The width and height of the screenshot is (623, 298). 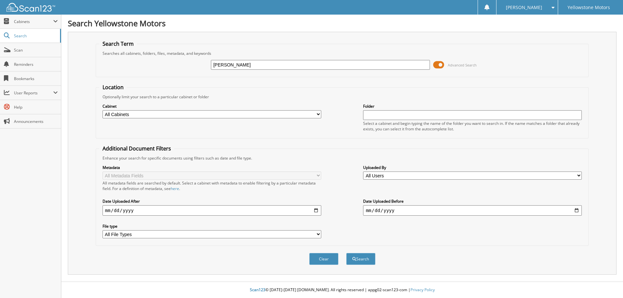 I want to click on span: Announcements, so click(x=36, y=121).